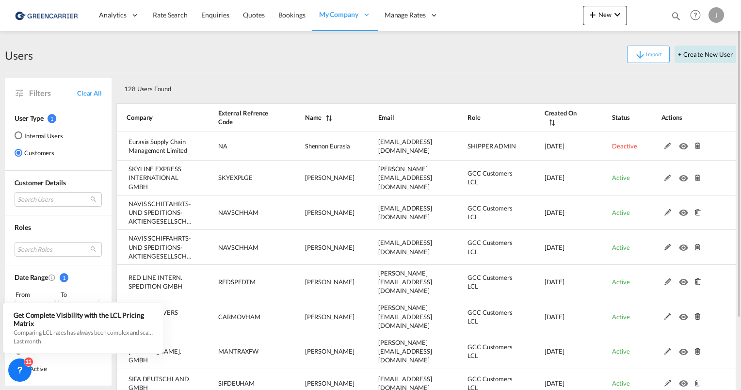 The width and height of the screenshot is (741, 390). I want to click on th: External Refrence Code, so click(237, 117).